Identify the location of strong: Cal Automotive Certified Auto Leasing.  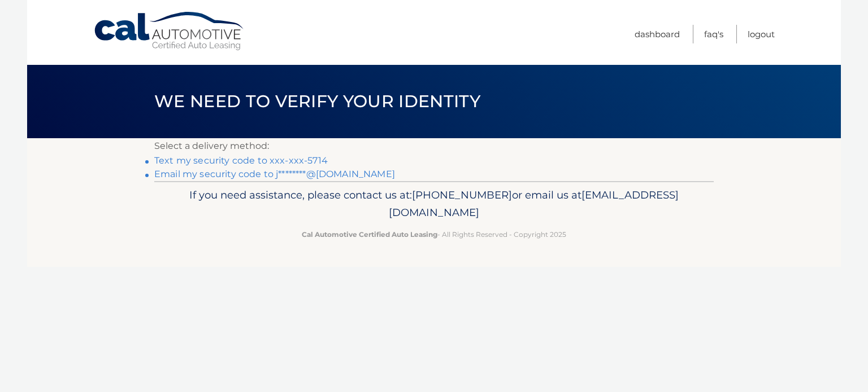
(370, 234).